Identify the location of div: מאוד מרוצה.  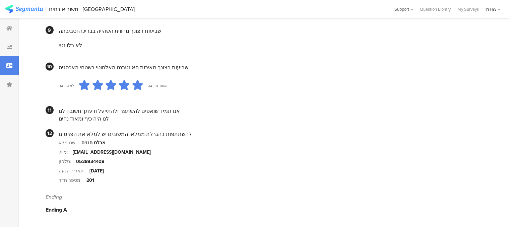
(157, 85).